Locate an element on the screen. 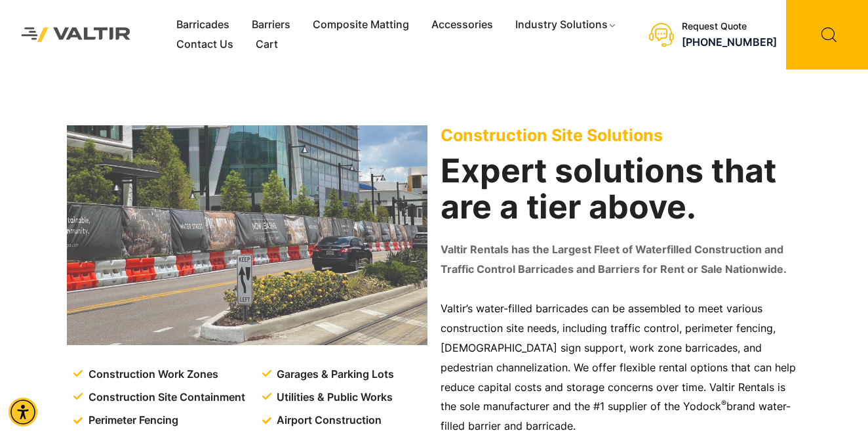  a: Barriers is located at coordinates (270, 25).